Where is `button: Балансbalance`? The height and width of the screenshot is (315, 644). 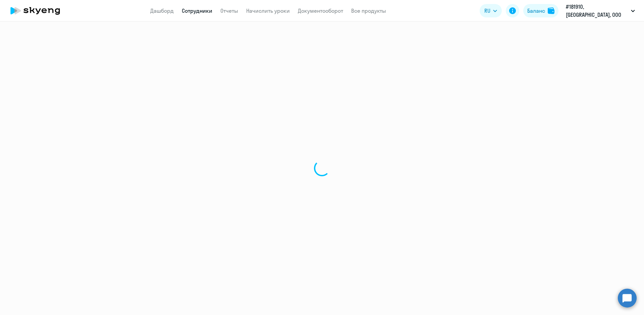 button: Балансbalance is located at coordinates (541, 11).